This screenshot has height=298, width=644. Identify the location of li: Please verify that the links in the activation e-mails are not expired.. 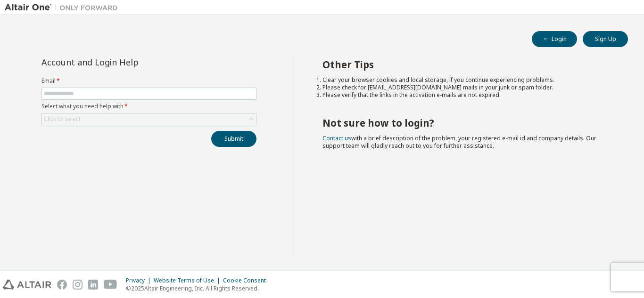
(467, 95).